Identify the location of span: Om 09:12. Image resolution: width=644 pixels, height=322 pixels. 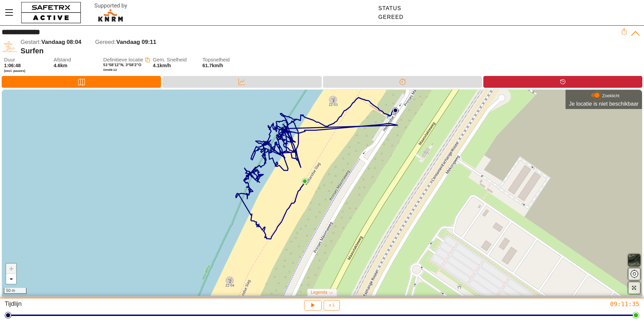
(110, 69).